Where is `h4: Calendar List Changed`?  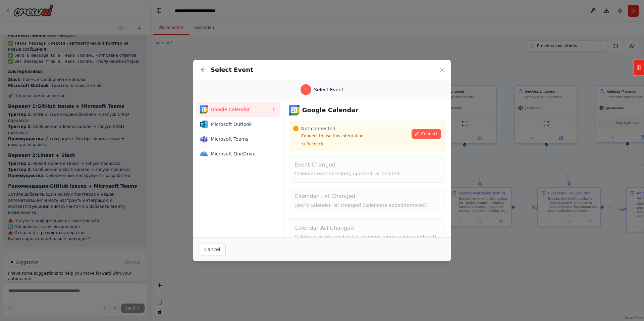
h4: Calendar List Changed is located at coordinates (367, 196).